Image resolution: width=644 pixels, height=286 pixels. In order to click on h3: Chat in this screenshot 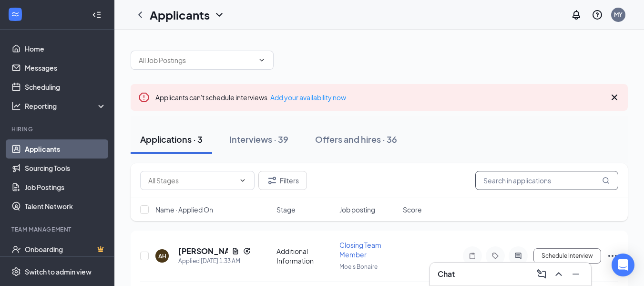, I will do `click(446, 274)`.